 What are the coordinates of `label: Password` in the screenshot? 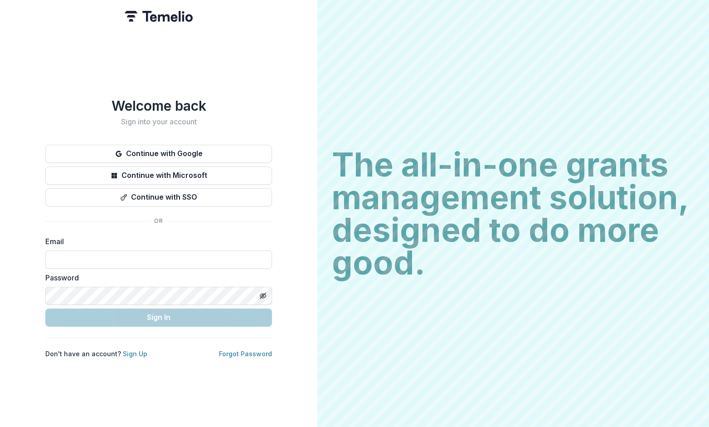 It's located at (156, 277).